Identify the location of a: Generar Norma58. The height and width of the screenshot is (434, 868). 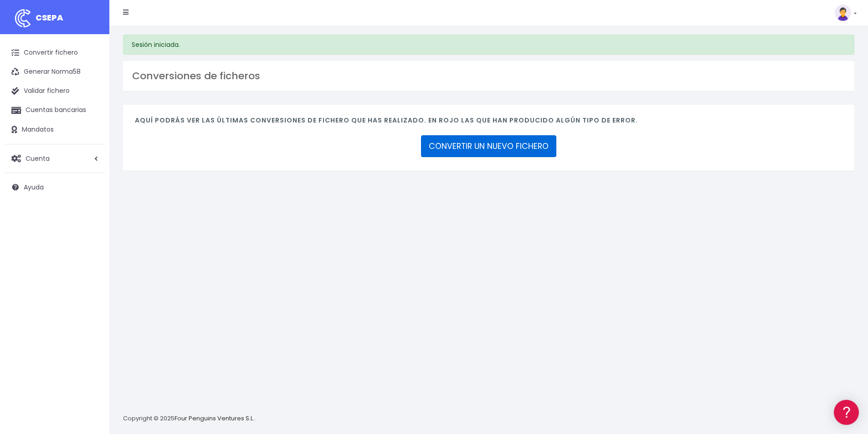
(54, 72).